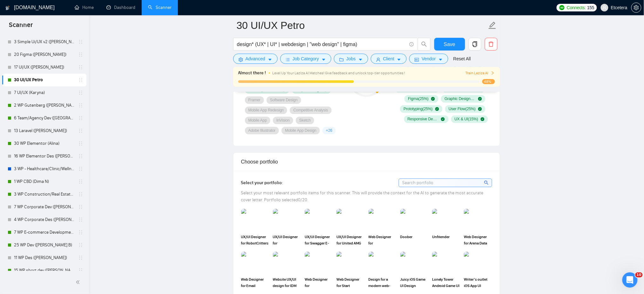  What do you see at coordinates (480, 73) in the screenshot?
I see `span: Train Laziza AI` at bounding box center [480, 73].